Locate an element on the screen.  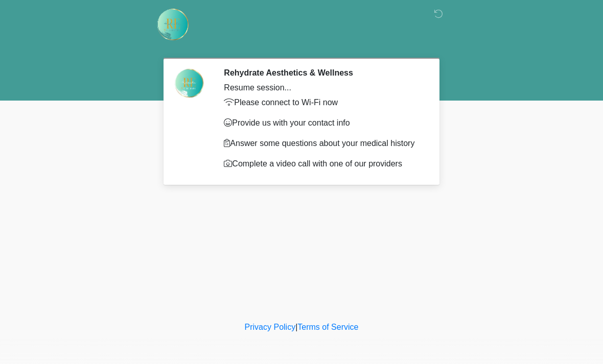
p: Complete a video call with one of our providers is located at coordinates (322, 164).